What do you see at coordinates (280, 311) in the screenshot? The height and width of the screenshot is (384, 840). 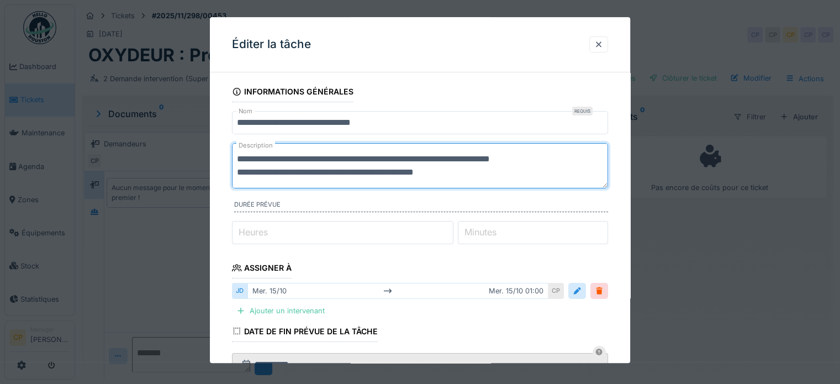 I see `div: Ajouter un intervenant` at bounding box center [280, 311].